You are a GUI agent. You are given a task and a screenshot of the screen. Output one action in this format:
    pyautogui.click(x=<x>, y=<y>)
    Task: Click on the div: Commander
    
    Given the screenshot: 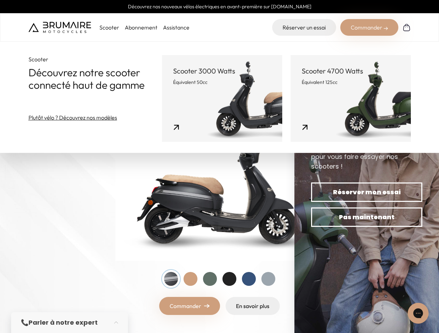 What is the action you would take?
    pyautogui.click(x=369, y=27)
    